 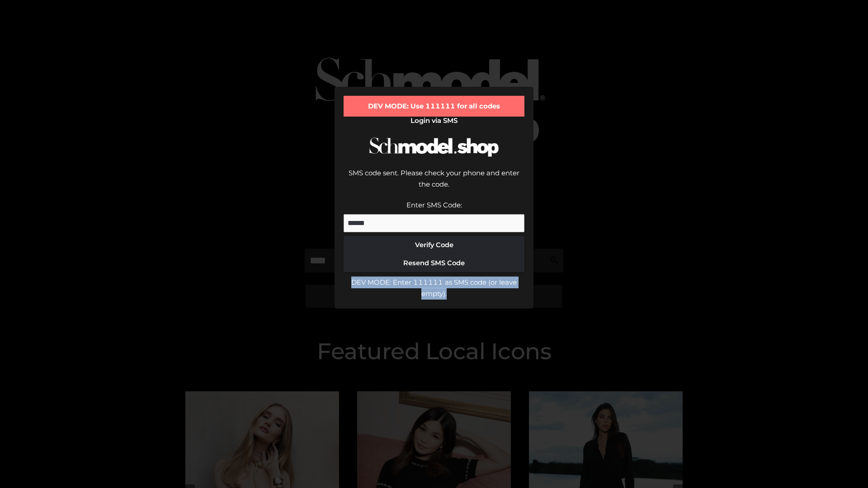 I want to click on div: DEV MODE: Use 111111 for all codes, so click(x=434, y=106).